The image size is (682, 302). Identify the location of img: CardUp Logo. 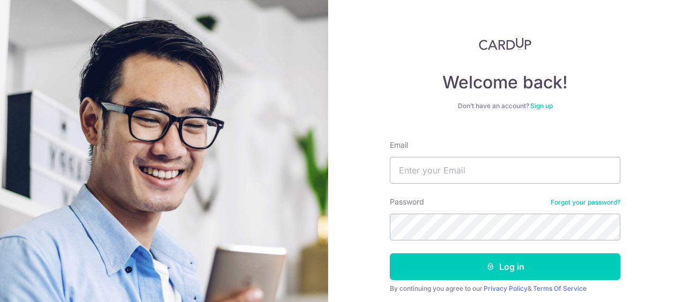
(505, 44).